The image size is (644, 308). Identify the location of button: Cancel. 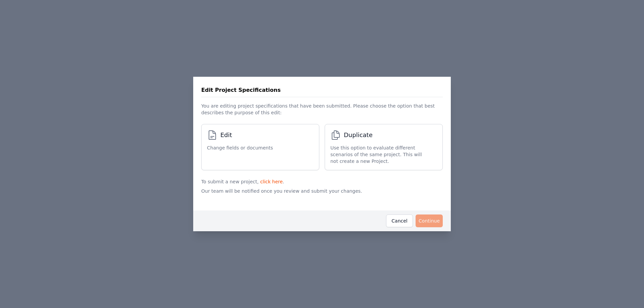
(400, 221).